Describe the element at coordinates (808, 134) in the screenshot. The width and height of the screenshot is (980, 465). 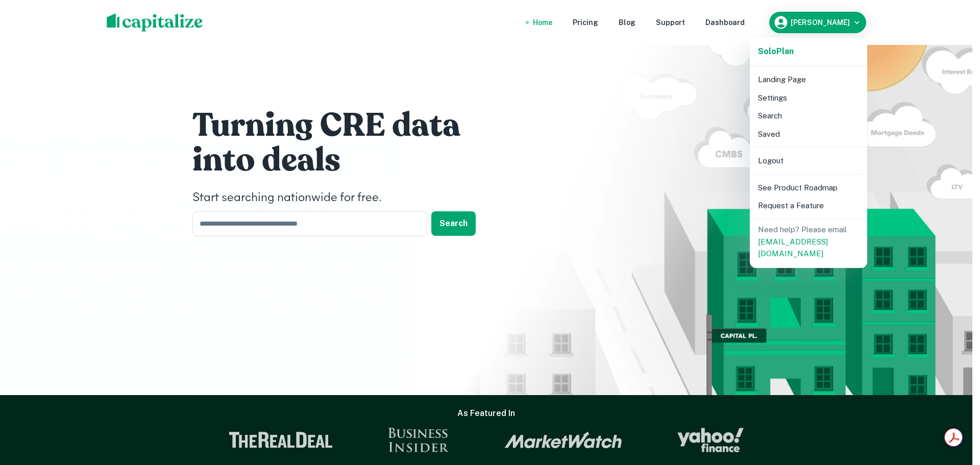
I see `li: Saved` at that location.